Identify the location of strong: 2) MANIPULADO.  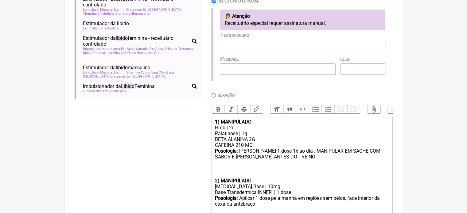
(233, 181).